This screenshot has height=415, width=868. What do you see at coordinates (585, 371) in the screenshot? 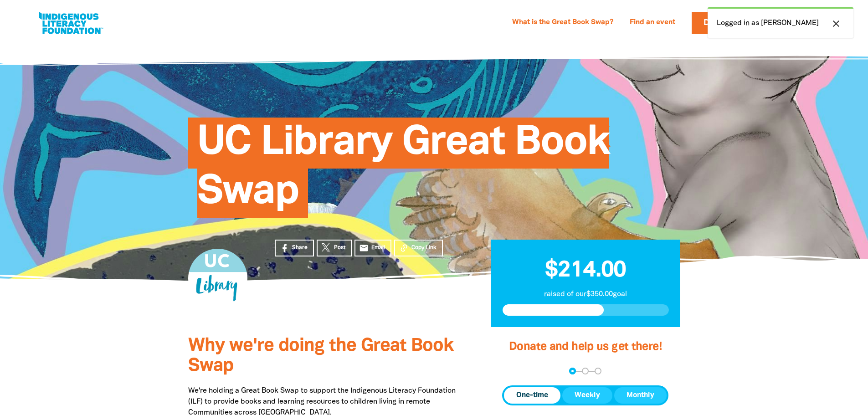
I see `button: Navigate to step 2 of 3 to enter your details` at bounding box center [585, 371].